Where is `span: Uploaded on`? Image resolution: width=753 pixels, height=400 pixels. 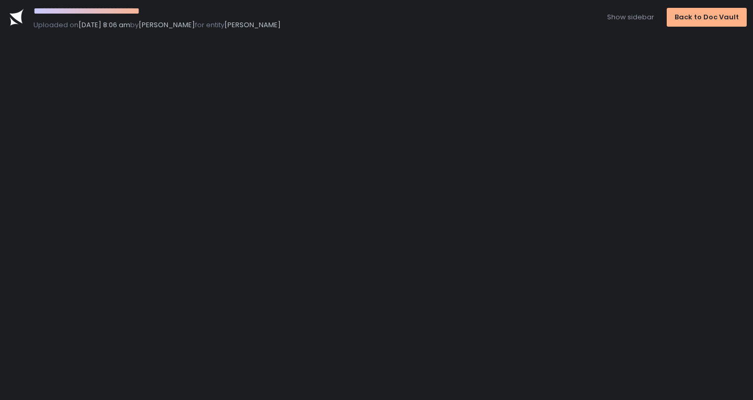 span: Uploaded on is located at coordinates (56, 25).